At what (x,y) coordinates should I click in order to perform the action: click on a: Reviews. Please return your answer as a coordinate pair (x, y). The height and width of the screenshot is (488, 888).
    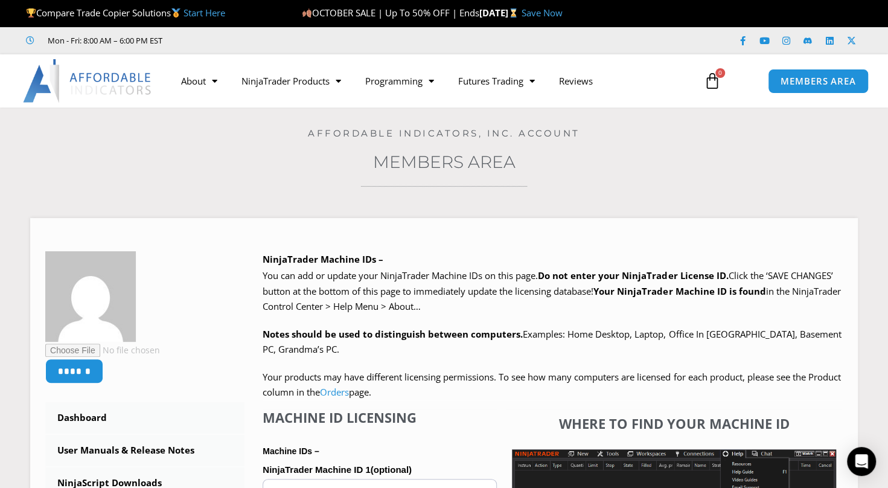
    Looking at the image, I should click on (576, 81).